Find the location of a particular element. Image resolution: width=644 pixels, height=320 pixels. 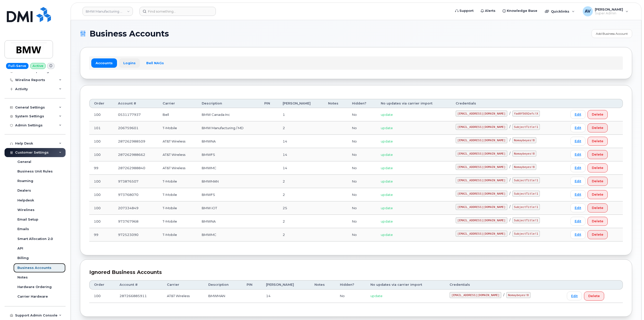

td: 973876507 is located at coordinates (136, 181).